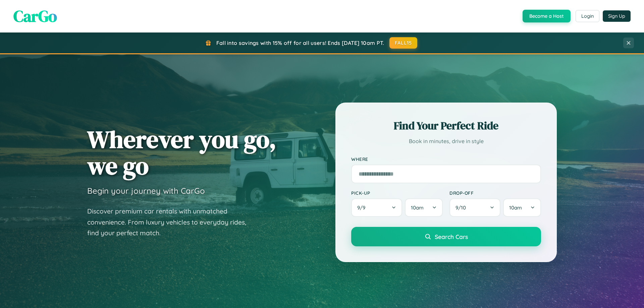  Describe the element at coordinates (462, 207) in the screenshot. I see `span: 9 / 10` at that location.